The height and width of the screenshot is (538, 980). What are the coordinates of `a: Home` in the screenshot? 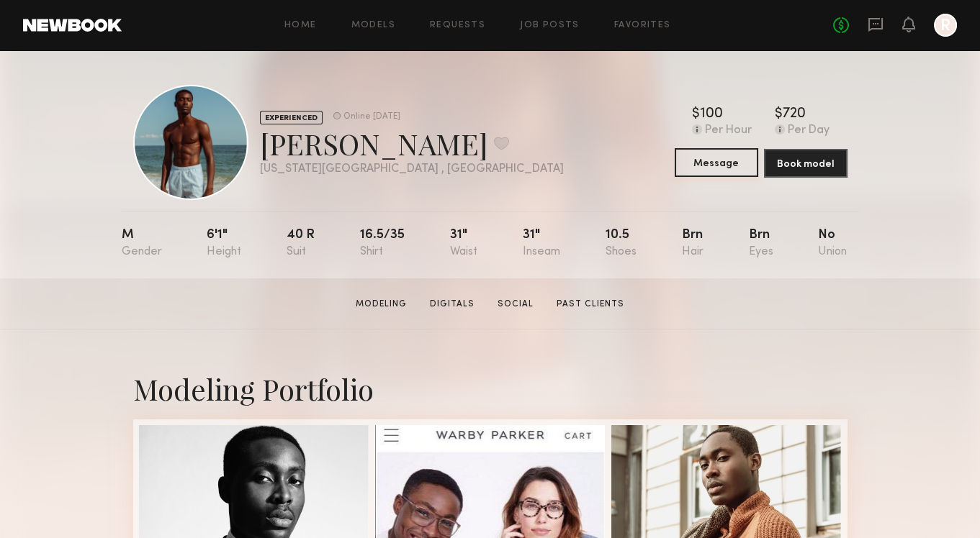 It's located at (301, 25).